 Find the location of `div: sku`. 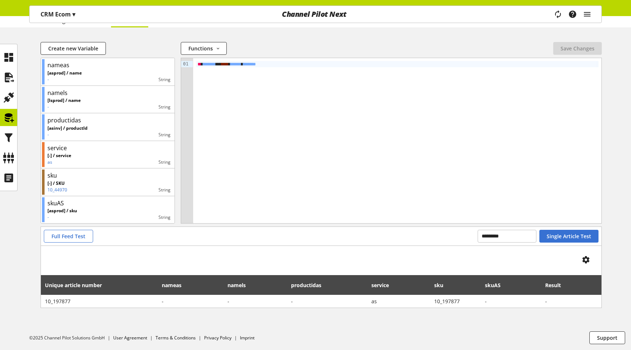

div: sku is located at coordinates (52, 175).